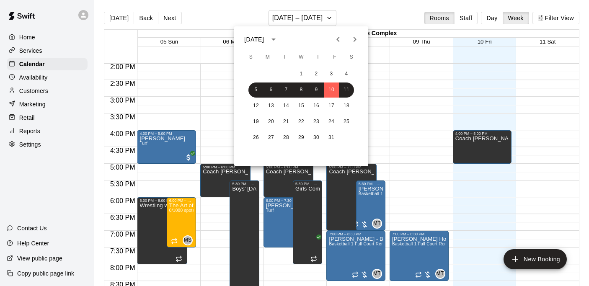 The height and width of the screenshot is (286, 589). I want to click on button: 30, so click(316, 138).